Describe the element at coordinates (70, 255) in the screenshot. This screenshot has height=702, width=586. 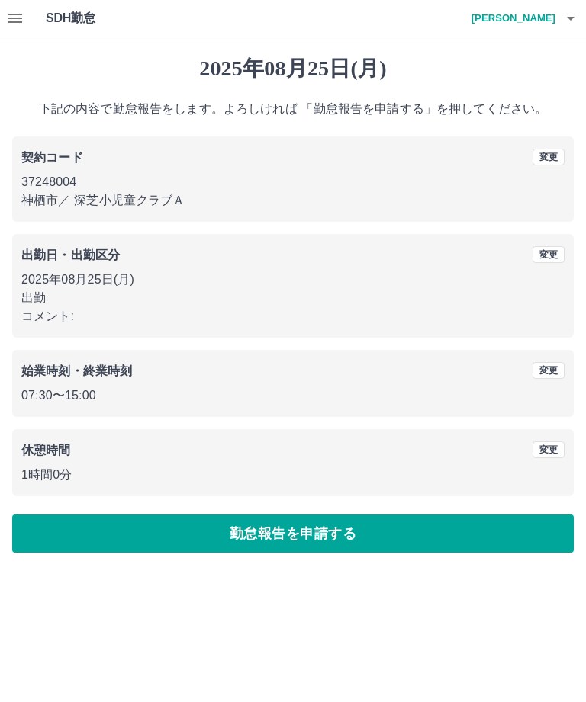
I see `b: 出勤日・出勤区分` at that location.